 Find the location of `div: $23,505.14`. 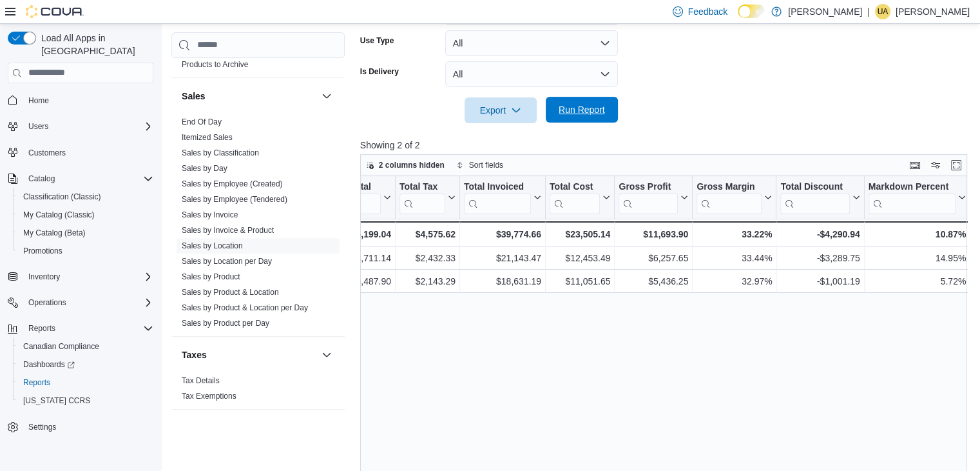

div: $23,505.14 is located at coordinates (580, 235).